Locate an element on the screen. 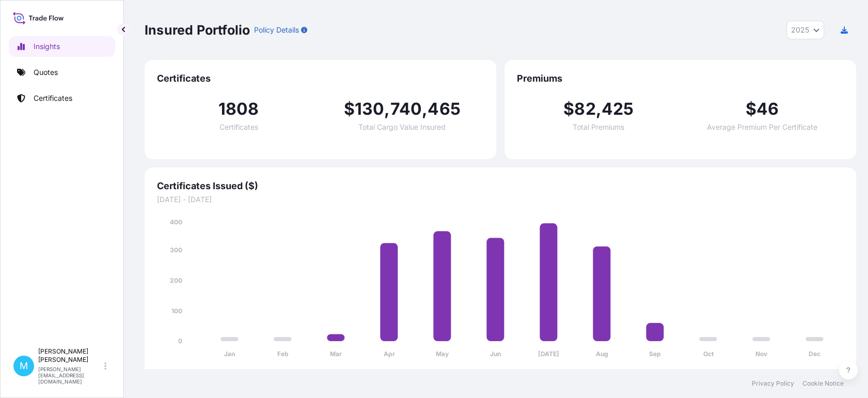 The height and width of the screenshot is (398, 868). tspan: Nov is located at coordinates (762, 353).